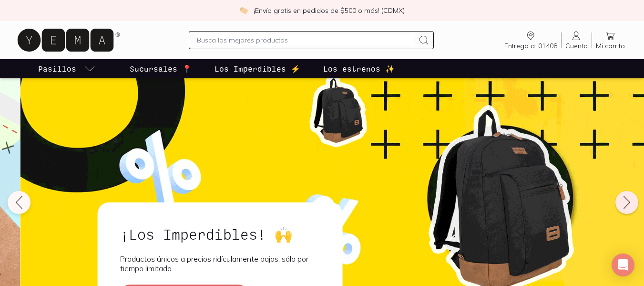  What do you see at coordinates (359, 69) in the screenshot?
I see `a: Los estrenos ✨` at bounding box center [359, 69].